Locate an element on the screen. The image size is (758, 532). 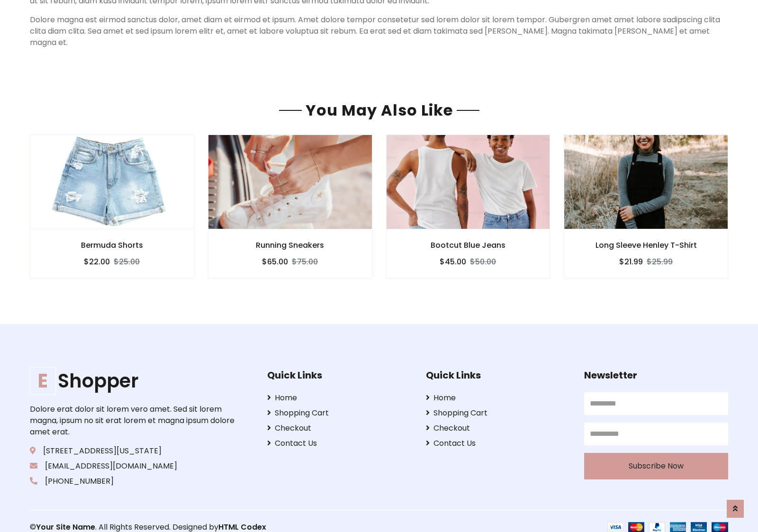
a: Bermuda Shorts $22.00$25.00 is located at coordinates (112, 206).